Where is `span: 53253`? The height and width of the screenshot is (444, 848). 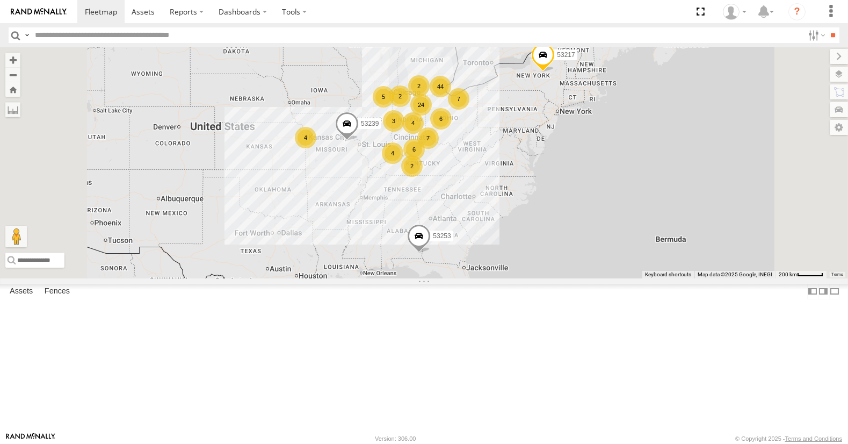 span: 53253 is located at coordinates (441, 236).